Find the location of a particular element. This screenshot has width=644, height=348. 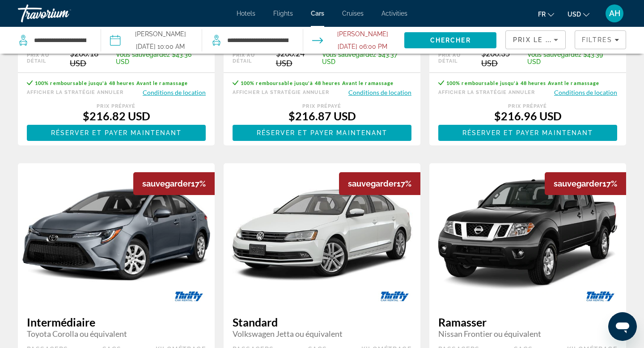

input: Search dropoff location is located at coordinates (258, 40).